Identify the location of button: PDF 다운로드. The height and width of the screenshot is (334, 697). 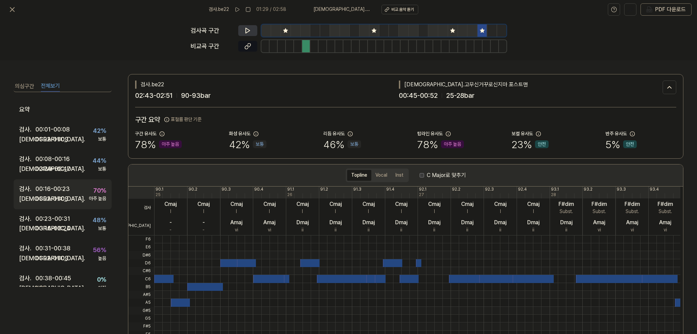
(666, 10).